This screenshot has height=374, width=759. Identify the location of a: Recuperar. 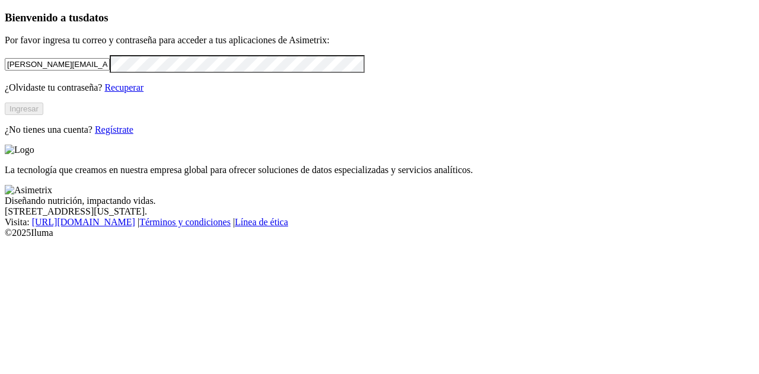
(124, 87).